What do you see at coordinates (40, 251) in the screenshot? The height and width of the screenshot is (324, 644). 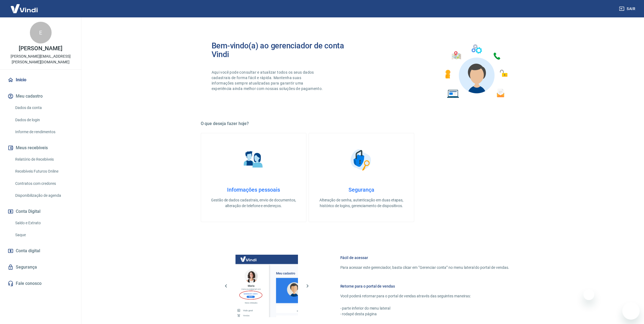 I see `a: Conta digital` at bounding box center [40, 251].